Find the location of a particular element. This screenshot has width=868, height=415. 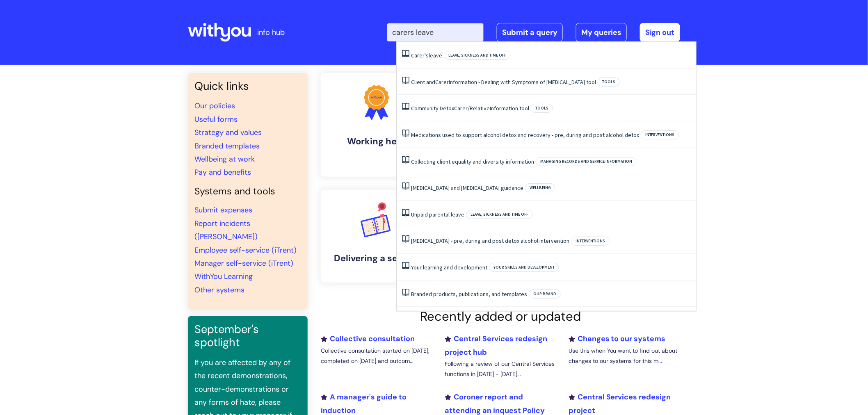

a: Medications used to support alcohol detox and recovery - pre, during and post alcohol detox is located at coordinates (525, 135).